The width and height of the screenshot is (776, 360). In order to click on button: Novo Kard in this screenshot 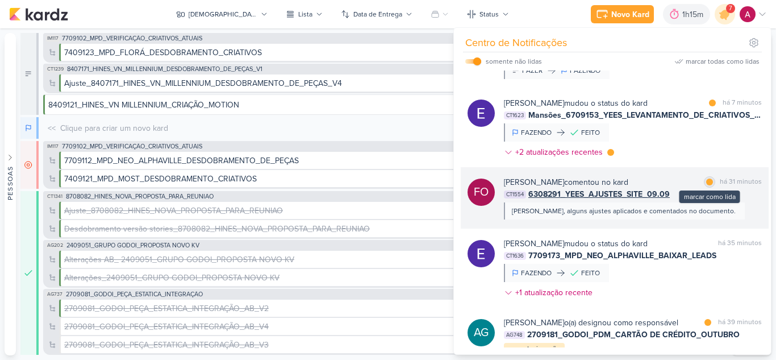, I will do `click(622, 14)`.